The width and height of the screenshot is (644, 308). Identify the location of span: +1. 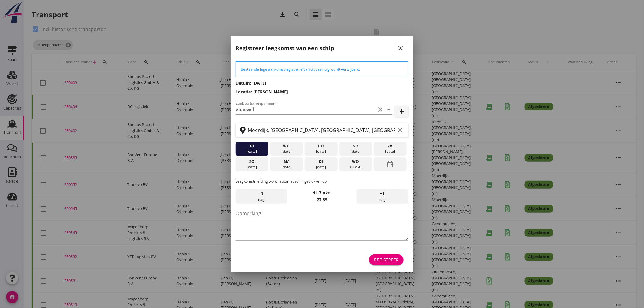
(382, 194).